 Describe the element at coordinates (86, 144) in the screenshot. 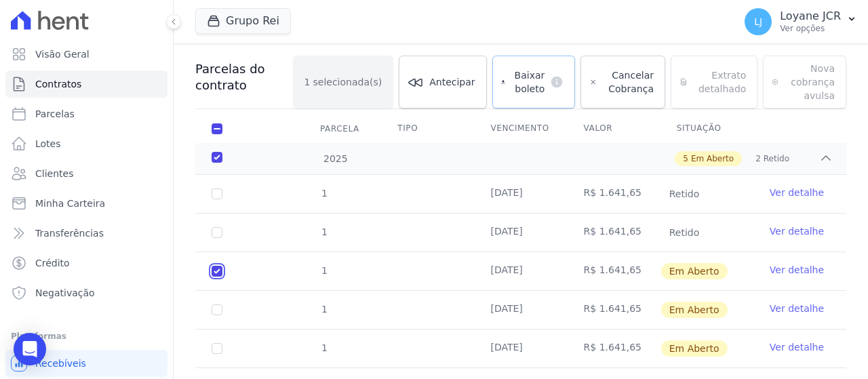

I see `a: Lotes` at that location.